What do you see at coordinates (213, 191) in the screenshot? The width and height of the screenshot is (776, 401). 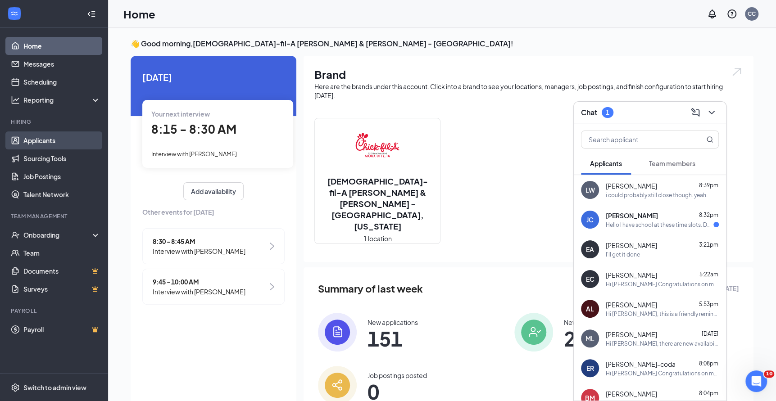 I see `button: Add availability` at bounding box center [213, 191].